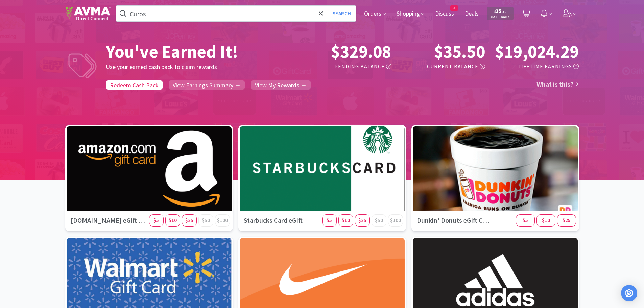  What do you see at coordinates (440, 66) in the screenshot?
I see `h5: Current Balance` at bounding box center [440, 66].